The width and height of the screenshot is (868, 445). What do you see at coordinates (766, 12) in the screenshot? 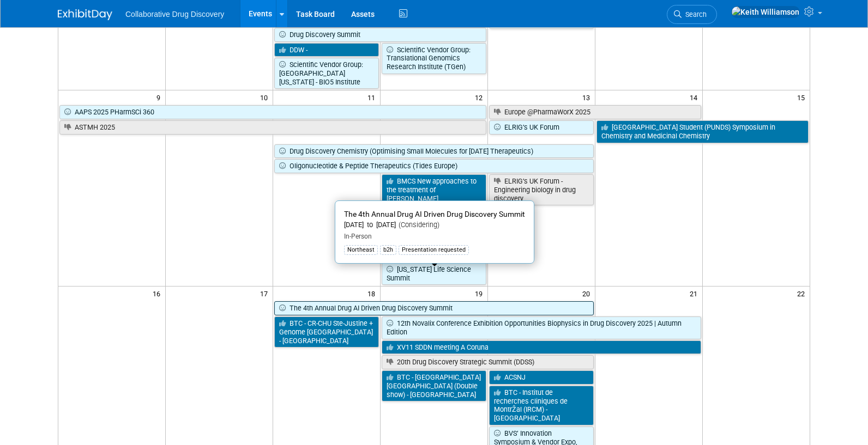
I see `img: Keith Williamson` at bounding box center [766, 12].